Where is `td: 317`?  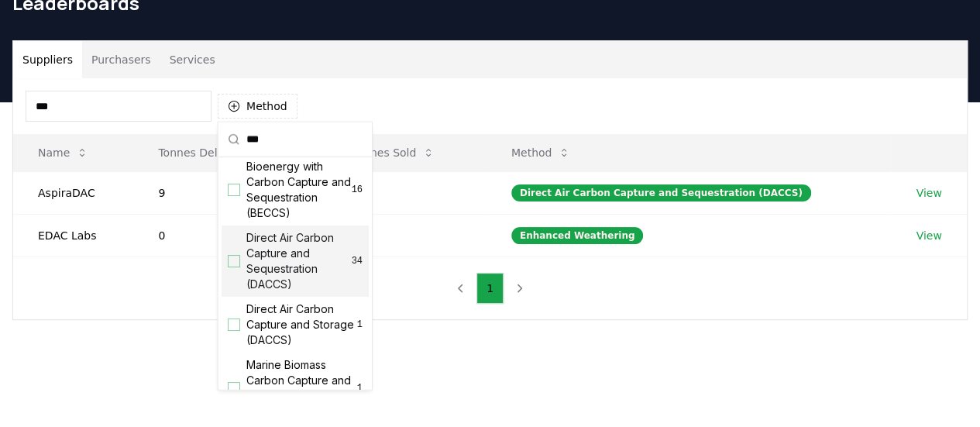 td: 317 is located at coordinates (407, 235).